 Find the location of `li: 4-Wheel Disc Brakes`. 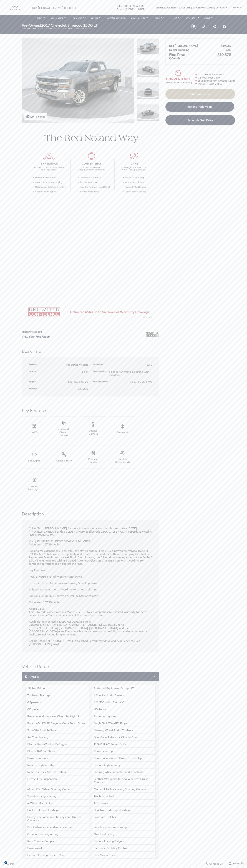

li: 4-Wheel Disc Brakes is located at coordinates (57, 803).